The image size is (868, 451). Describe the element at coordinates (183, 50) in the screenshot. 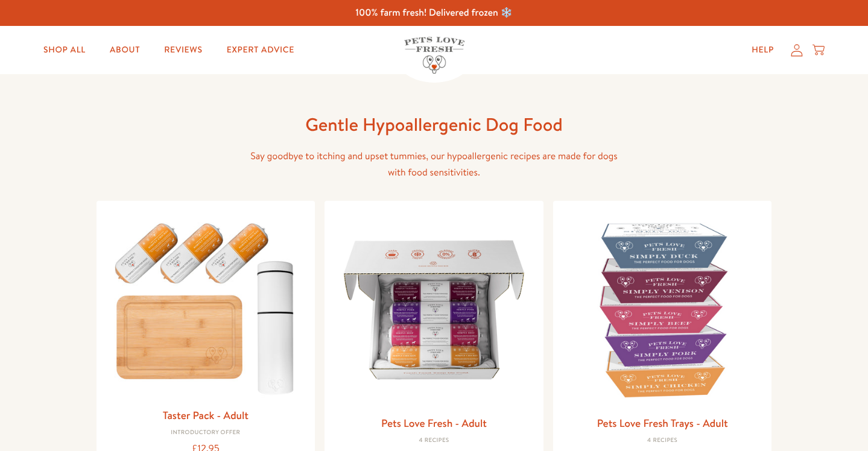

I see `a: Reviews` at that location.